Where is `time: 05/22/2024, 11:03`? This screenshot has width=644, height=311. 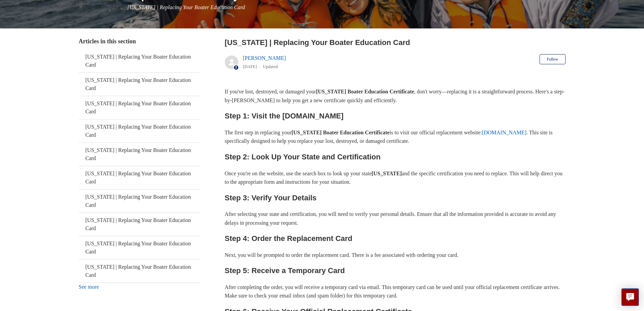 time: 05/22/2024, 11:03 is located at coordinates (250, 66).